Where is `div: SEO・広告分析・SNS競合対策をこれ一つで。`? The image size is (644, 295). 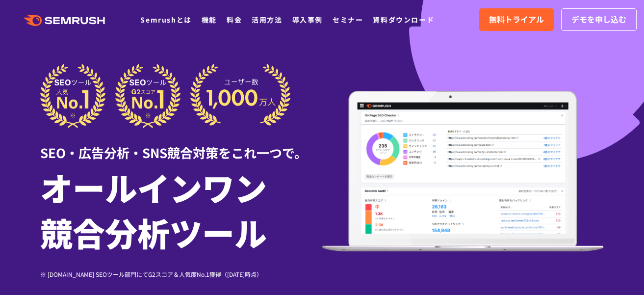
div: SEO・広告分析・SNS競合対策をこれ一つで。 is located at coordinates (181, 144).